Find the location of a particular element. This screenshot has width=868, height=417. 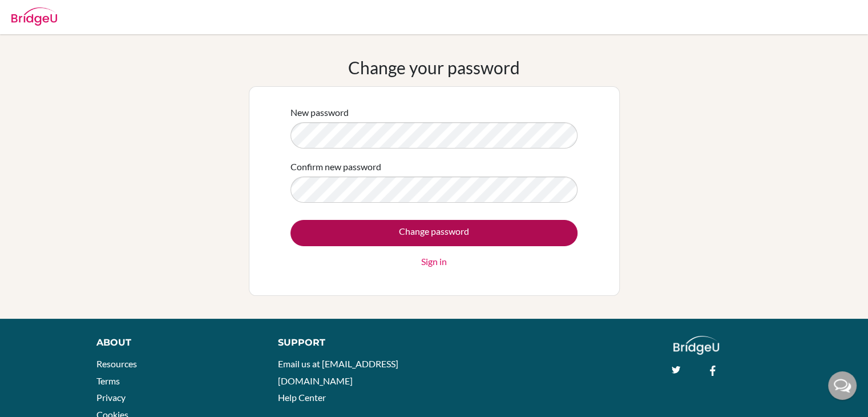

a: Help Center is located at coordinates (301, 396).